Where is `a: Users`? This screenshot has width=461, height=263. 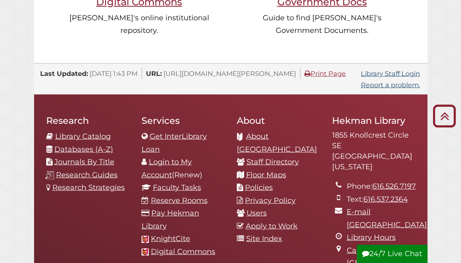 a: Users is located at coordinates (257, 213).